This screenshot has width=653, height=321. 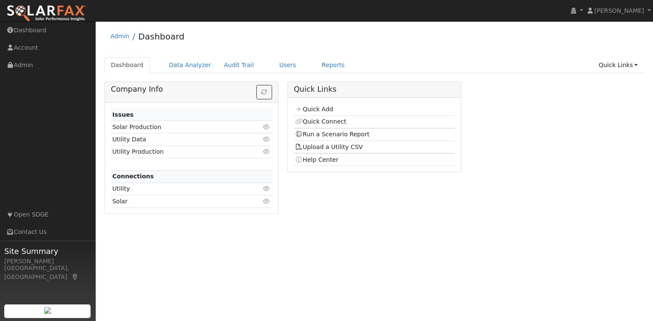 I want to click on a: Quick Add, so click(x=314, y=109).